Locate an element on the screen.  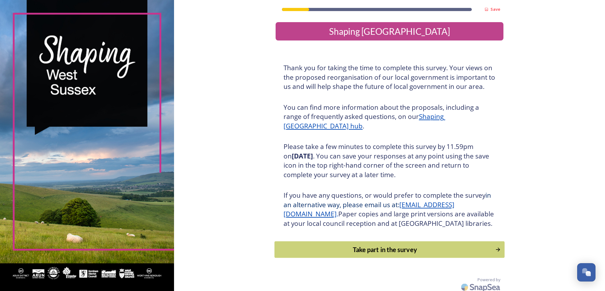
span: in an alternative way, please email us at: is located at coordinates (388, 200).